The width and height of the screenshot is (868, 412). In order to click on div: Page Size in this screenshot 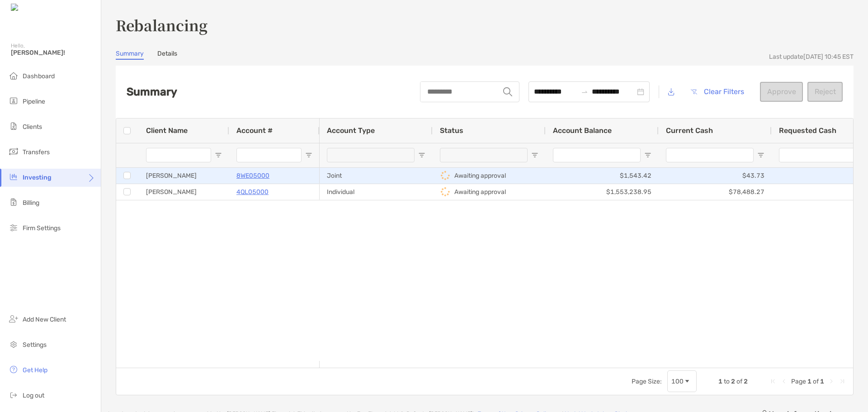, I will do `click(682, 382)`.